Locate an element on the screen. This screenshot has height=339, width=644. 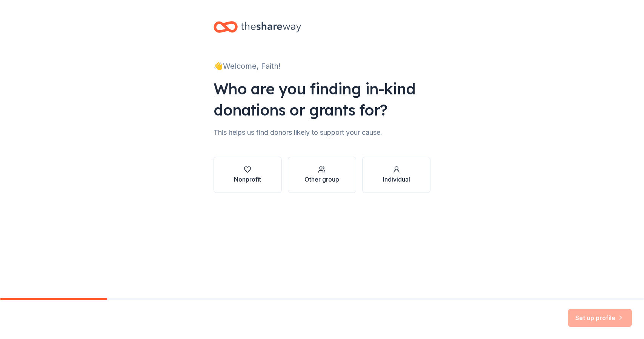
div: 👋 Welcome, Faith! is located at coordinates (322, 66).